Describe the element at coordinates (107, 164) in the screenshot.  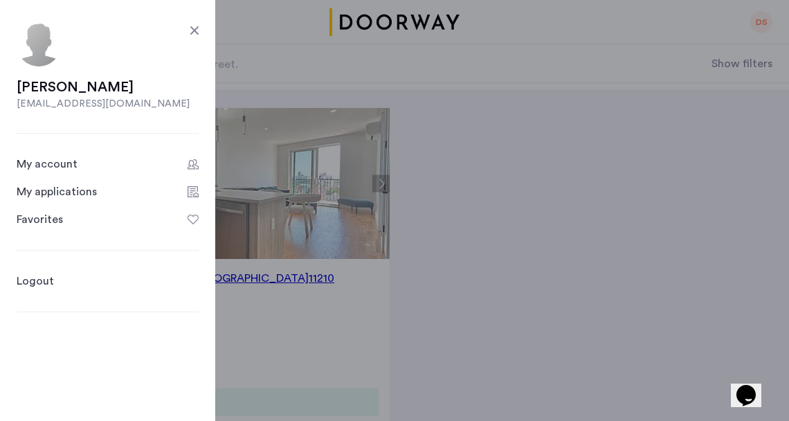
I see `a: Account` at that location.